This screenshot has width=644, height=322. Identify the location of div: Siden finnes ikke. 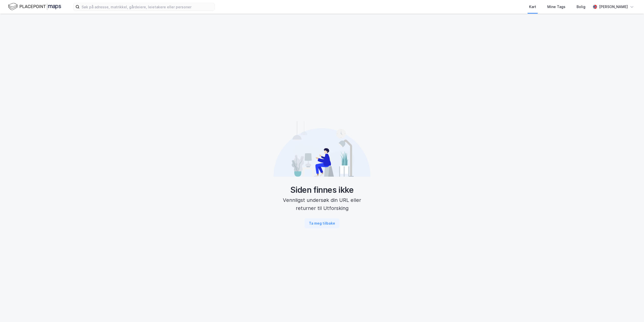
(322, 190).